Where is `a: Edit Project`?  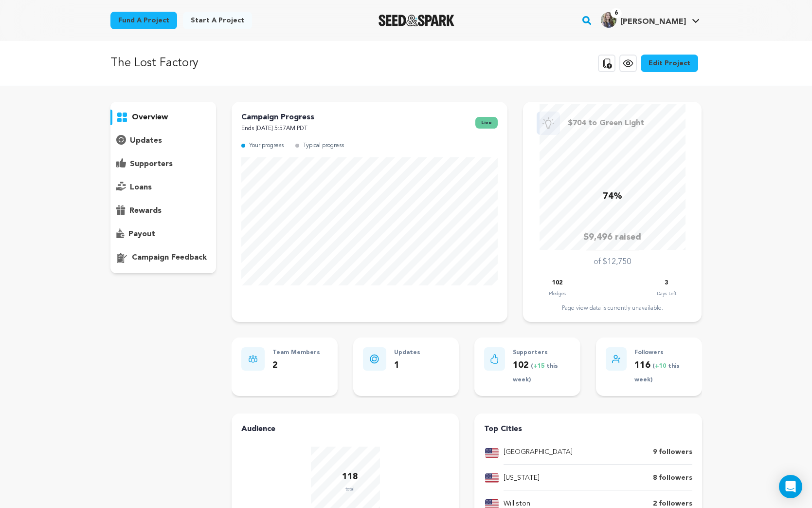 a: Edit Project is located at coordinates (670, 63).